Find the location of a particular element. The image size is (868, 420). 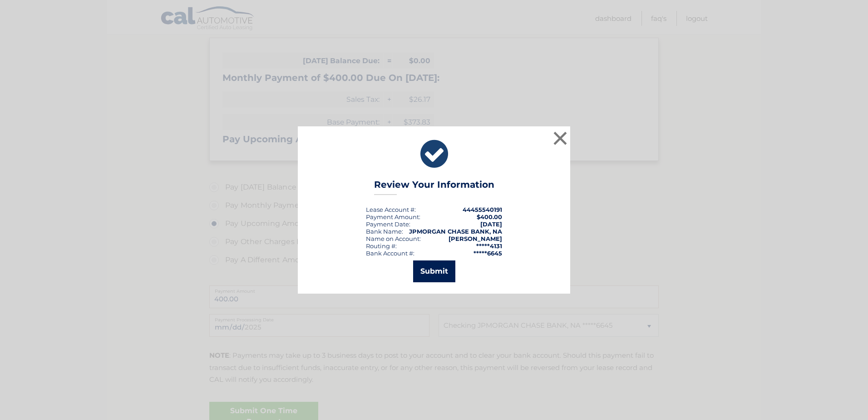

div: Bank Account #: is located at coordinates (390, 253).